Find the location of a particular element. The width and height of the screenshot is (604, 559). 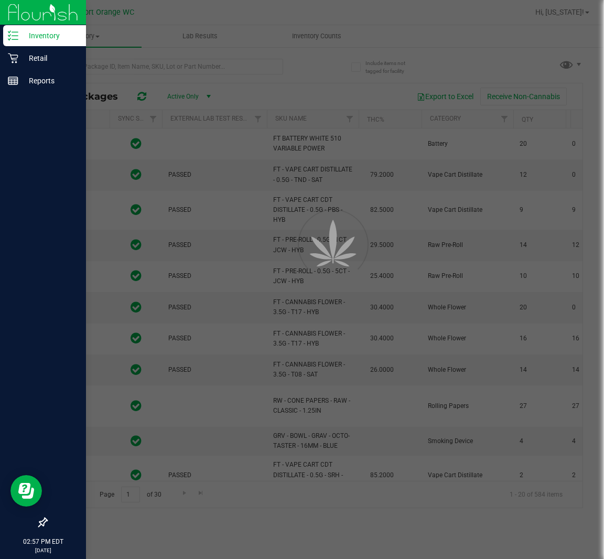

p: Reports is located at coordinates (50, 81).